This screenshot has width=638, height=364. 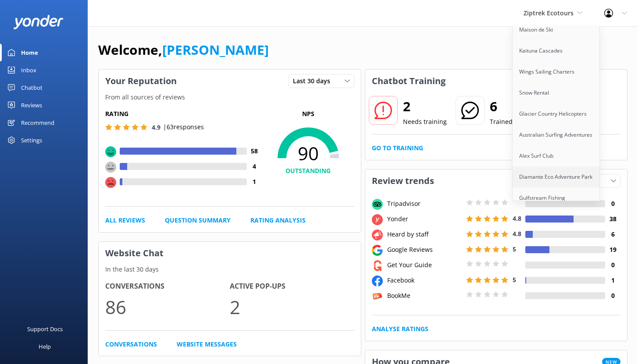 I want to click on div: Inbox, so click(x=28, y=70).